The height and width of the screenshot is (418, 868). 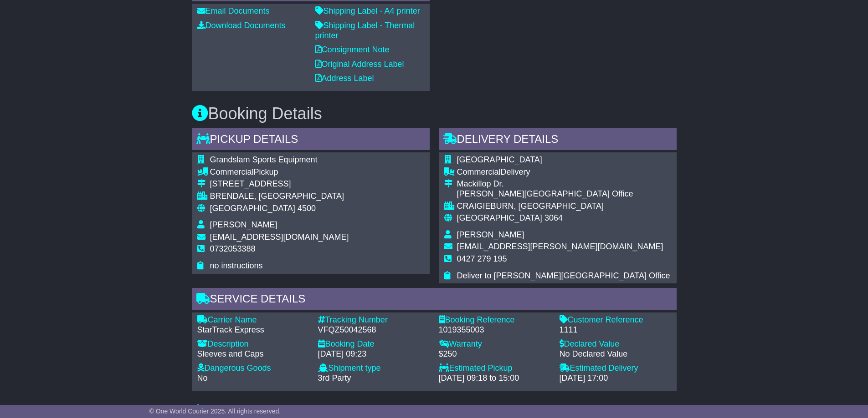 What do you see at coordinates (373, 369) in the screenshot?
I see `div: Shipment type` at bounding box center [373, 369].